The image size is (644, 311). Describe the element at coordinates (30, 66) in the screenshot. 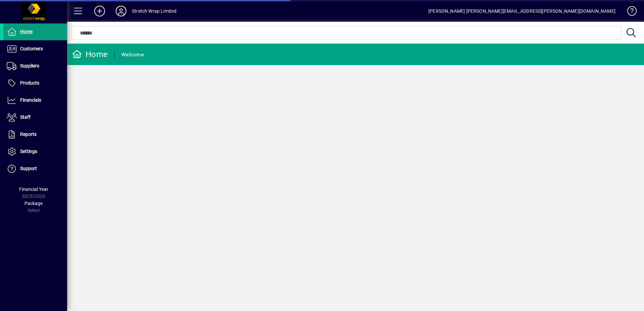

I see `span: Suppliers` at that location.